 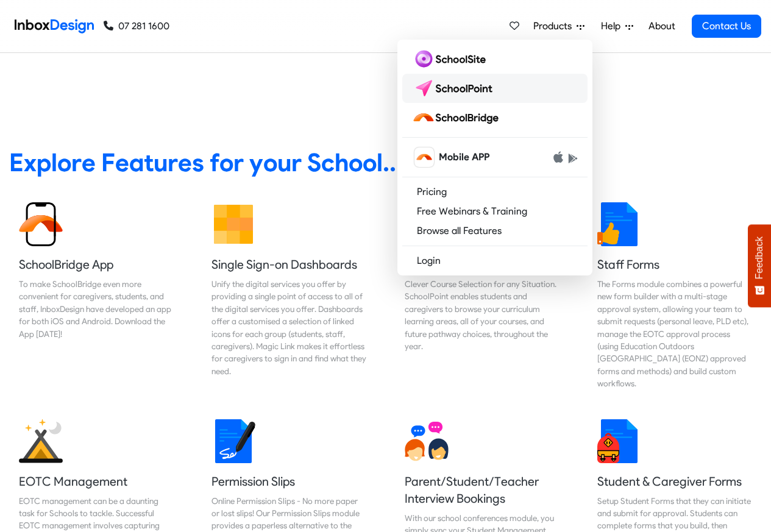 What do you see at coordinates (455, 88) in the screenshot?
I see `img: schoolpoint logo` at bounding box center [455, 88].